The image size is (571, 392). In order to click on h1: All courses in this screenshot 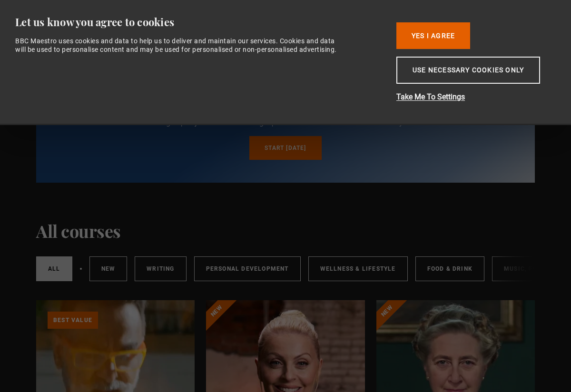, I will do `click(79, 231)`.